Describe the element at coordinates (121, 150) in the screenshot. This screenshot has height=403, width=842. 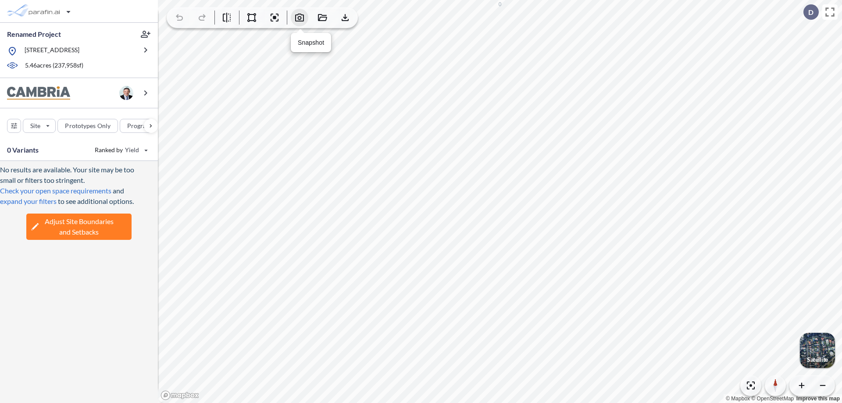
I see `button: Ranked by Yield` at that location.